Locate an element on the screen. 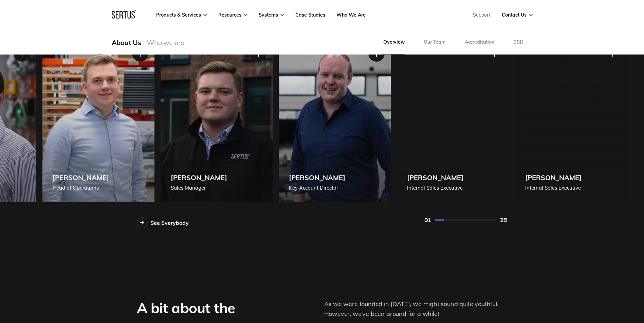 This screenshot has width=644, height=323. div: Who we are is located at coordinates (165, 42).